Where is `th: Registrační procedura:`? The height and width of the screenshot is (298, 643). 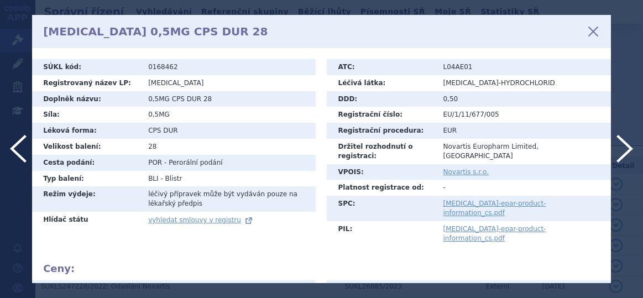 th: Registrační procedura: is located at coordinates (382, 130).